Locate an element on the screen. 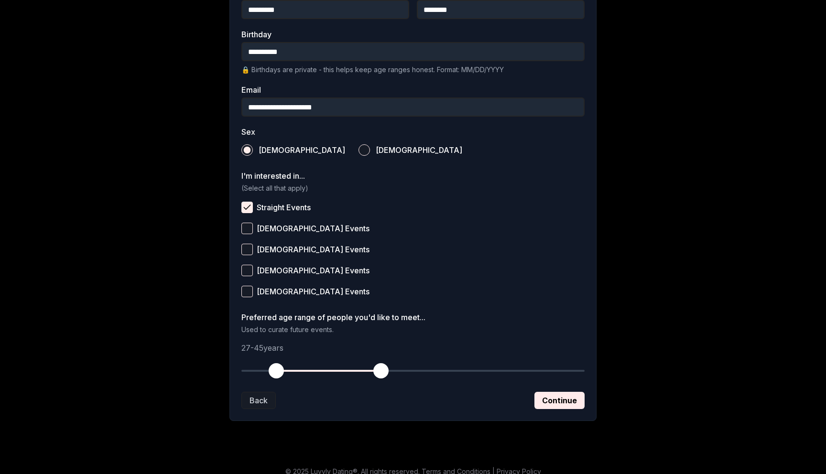 The image size is (826, 474). label: Birthday is located at coordinates (413, 34).